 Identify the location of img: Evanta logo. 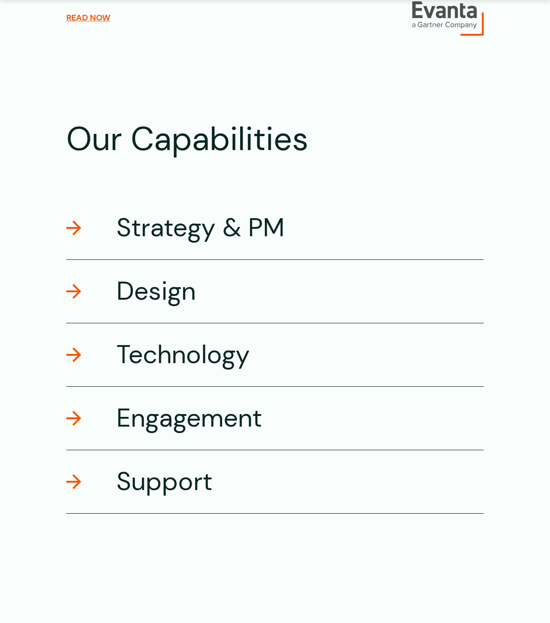
(444, 15).